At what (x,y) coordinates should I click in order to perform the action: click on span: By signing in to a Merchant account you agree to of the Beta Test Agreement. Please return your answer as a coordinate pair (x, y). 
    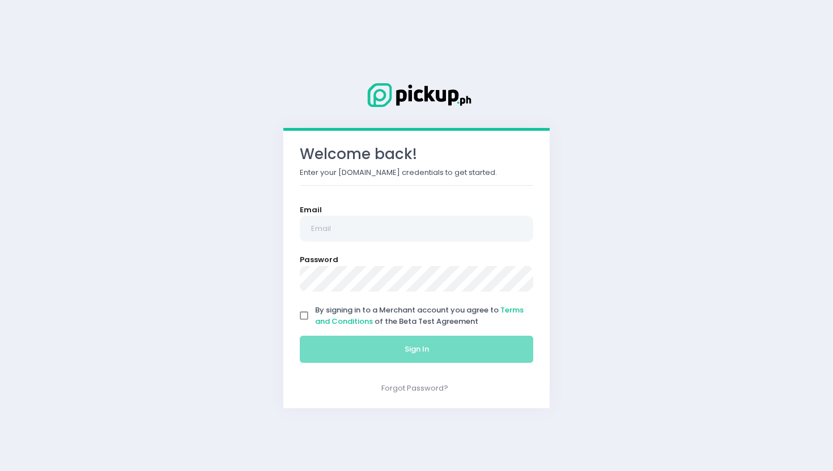
    Looking at the image, I should click on (419, 316).